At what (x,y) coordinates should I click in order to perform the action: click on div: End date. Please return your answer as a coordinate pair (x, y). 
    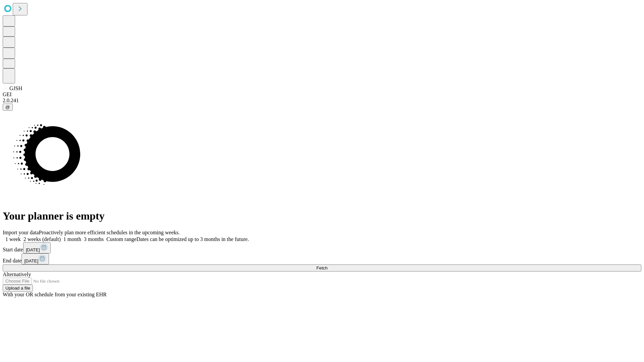
    Looking at the image, I should click on (322, 259).